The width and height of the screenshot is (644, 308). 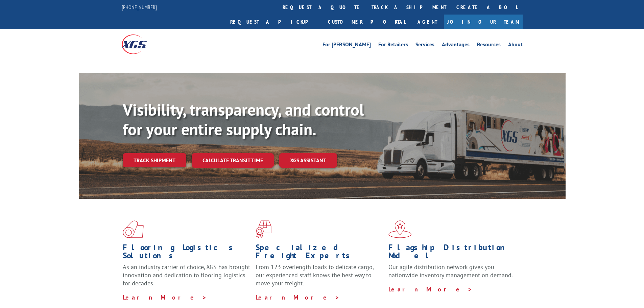 I want to click on span: As an industry carrier of choice, XGS has brought innovation and dedication to flooring logistics..., so click(x=186, y=275).